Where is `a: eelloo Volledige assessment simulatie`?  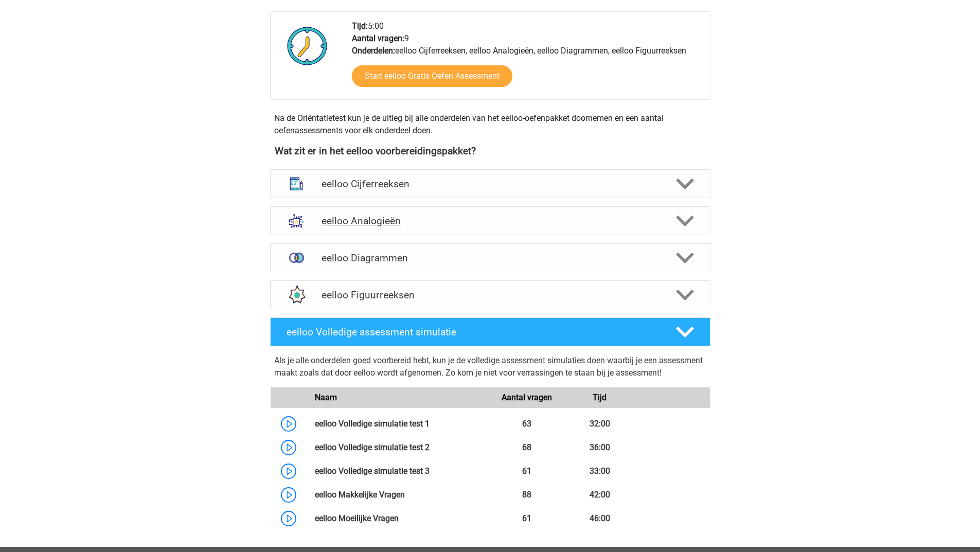 a: eelloo Volledige assessment simulatie is located at coordinates (490, 332).